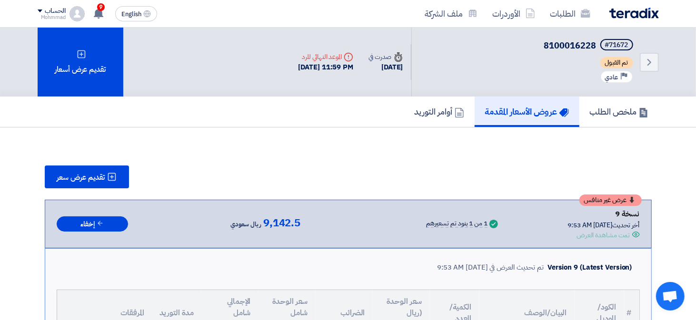  Describe the element at coordinates (513, 13) in the screenshot. I see `a: الأوردرات` at that location.